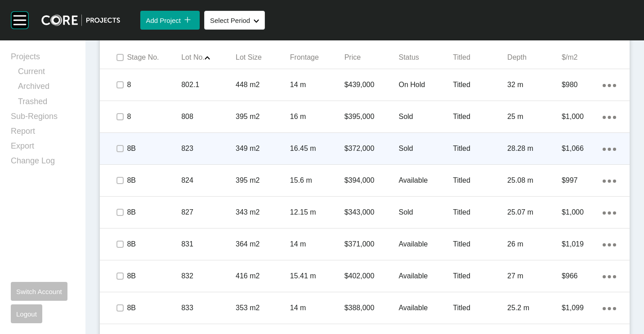 This screenshot has height=334, width=644. I want to click on p: 349 m2, so click(263, 149).